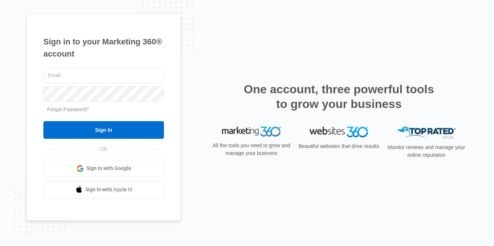 The width and height of the screenshot is (494, 246). I want to click on input: Email, so click(104, 75).